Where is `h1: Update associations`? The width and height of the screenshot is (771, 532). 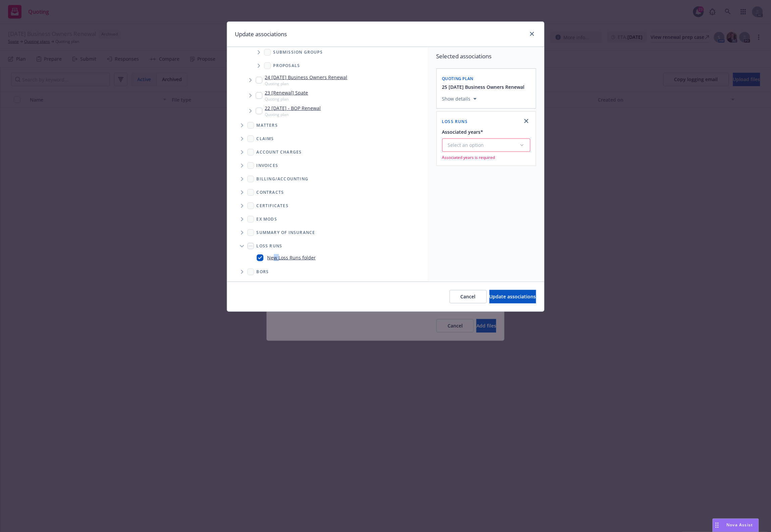
h1: Update associations is located at coordinates (261, 35).